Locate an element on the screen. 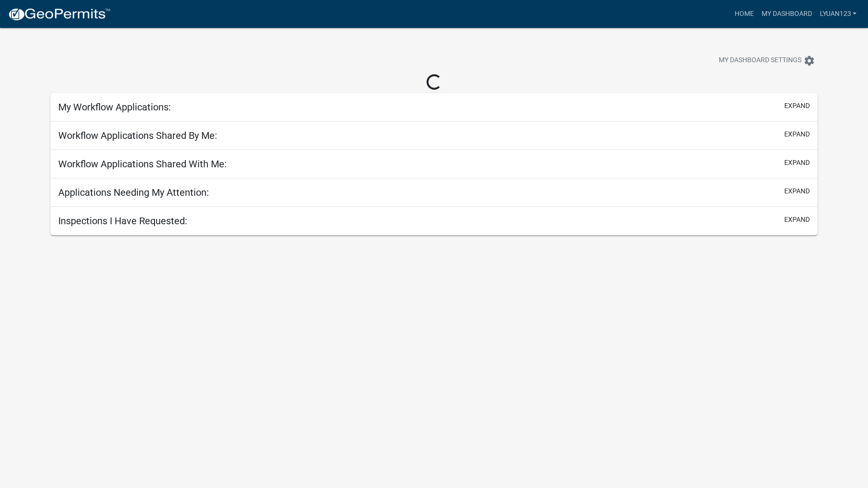  button: My Dashboard Settingssettings is located at coordinates (767, 60).